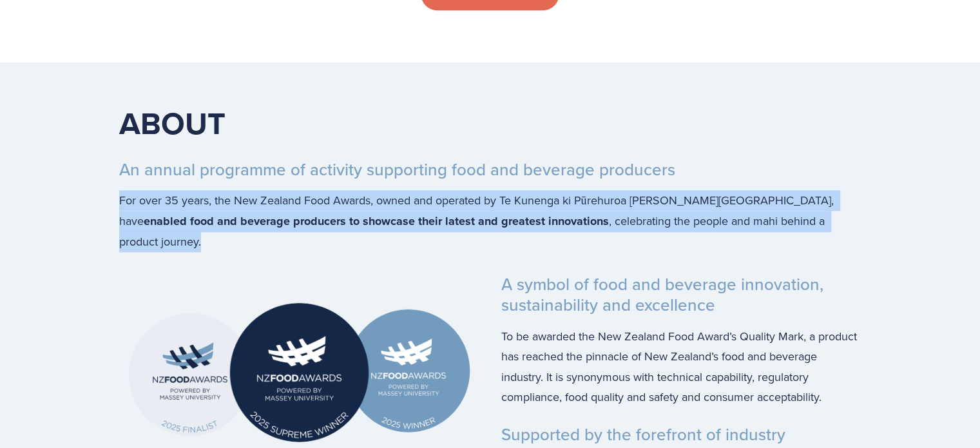 The width and height of the screenshot is (980, 448). I want to click on h3: A symbol of food and beverage innovation, sustainability and excellence, so click(490, 294).